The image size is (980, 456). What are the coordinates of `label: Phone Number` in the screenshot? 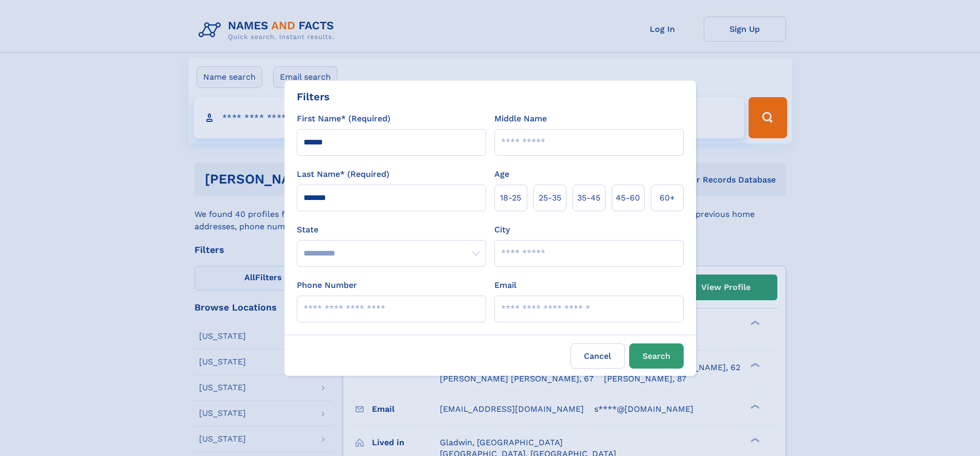 It's located at (327, 285).